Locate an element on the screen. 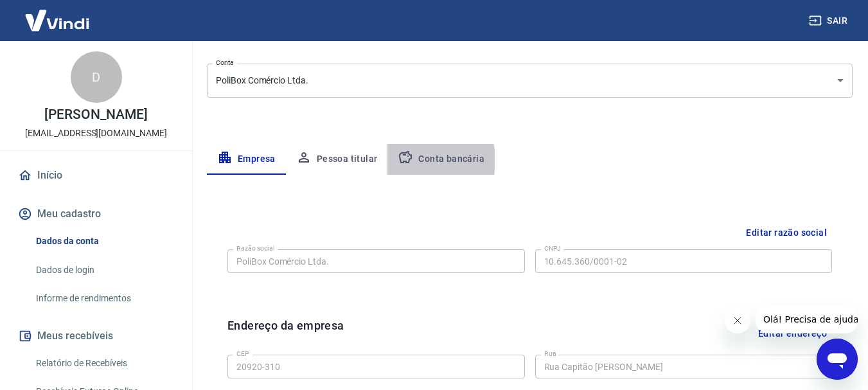 Image resolution: width=868 pixels, height=390 pixels. label: Razão social is located at coordinates (255, 248).